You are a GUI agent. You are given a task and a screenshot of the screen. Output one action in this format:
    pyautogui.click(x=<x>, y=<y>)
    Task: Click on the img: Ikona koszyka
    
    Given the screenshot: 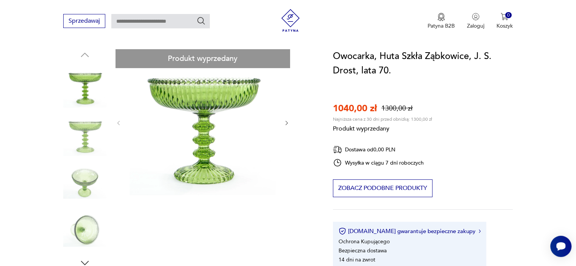 What is the action you would take?
    pyautogui.click(x=505, y=17)
    